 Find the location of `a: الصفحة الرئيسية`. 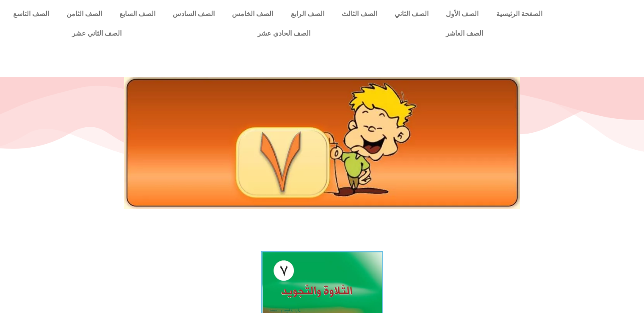

a: الصفحة الرئيسية is located at coordinates (519, 14).